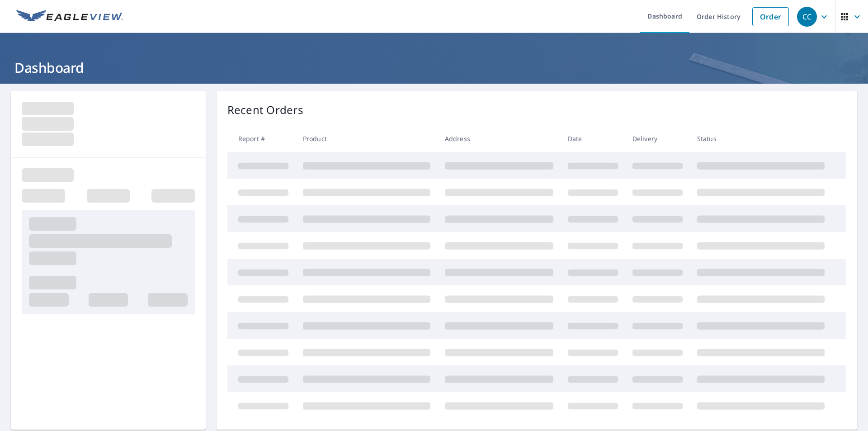 This screenshot has height=431, width=868. What do you see at coordinates (70, 16) in the screenshot?
I see `img: EV Logo` at bounding box center [70, 16].